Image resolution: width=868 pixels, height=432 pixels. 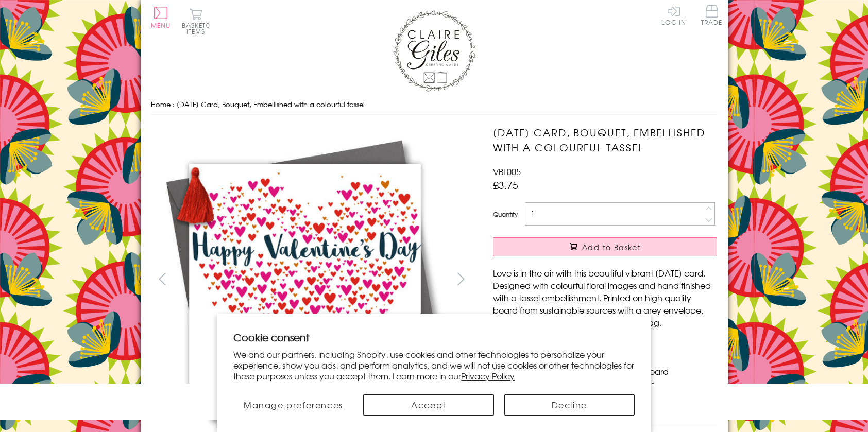 I want to click on img: Claire Giles Greetings Cards, so click(x=434, y=51).